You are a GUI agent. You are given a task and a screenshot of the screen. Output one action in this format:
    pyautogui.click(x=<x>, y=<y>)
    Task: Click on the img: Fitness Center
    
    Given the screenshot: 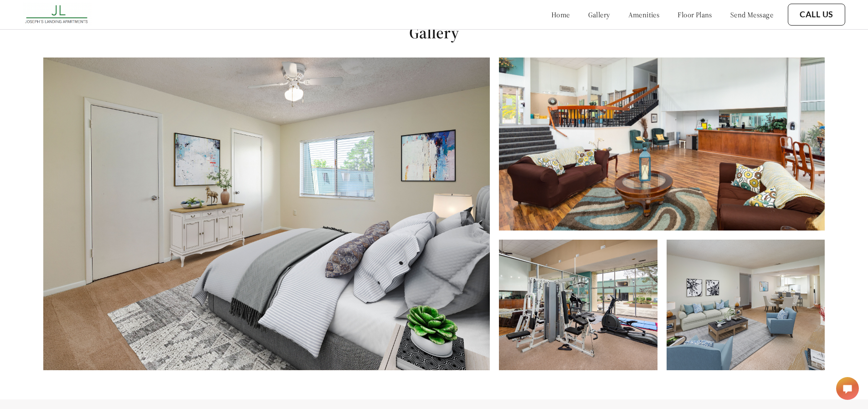 What is the action you would take?
    pyautogui.click(x=578, y=304)
    